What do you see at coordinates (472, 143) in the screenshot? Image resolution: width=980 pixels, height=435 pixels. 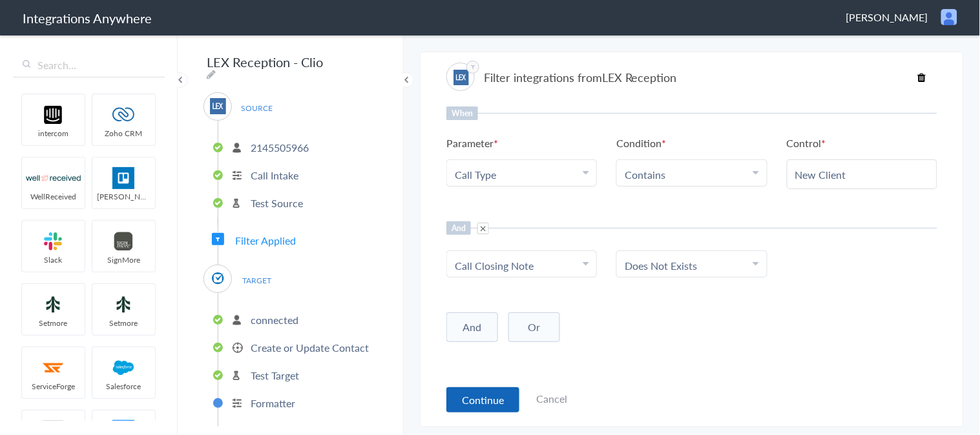 I see `h6: Parameter` at bounding box center [472, 143].